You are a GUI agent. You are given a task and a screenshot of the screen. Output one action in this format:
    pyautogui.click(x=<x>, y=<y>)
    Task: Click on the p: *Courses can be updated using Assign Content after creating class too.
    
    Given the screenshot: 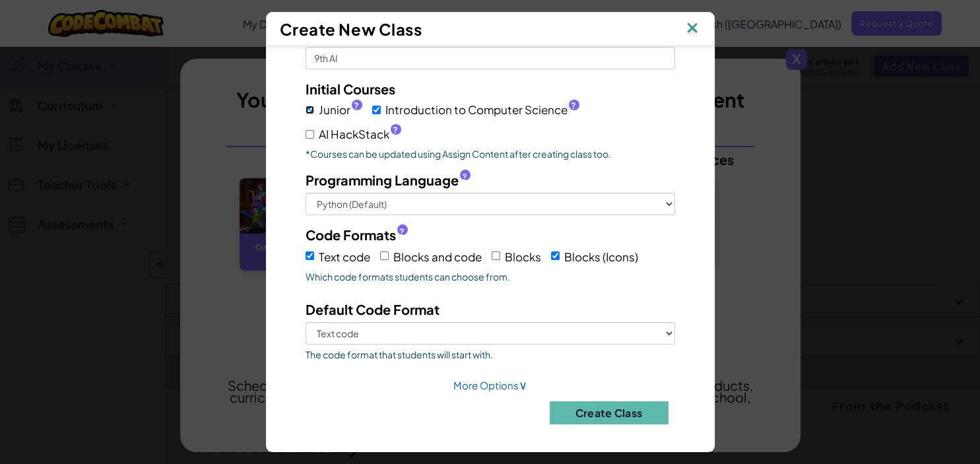 What is the action you would take?
    pyautogui.click(x=491, y=153)
    